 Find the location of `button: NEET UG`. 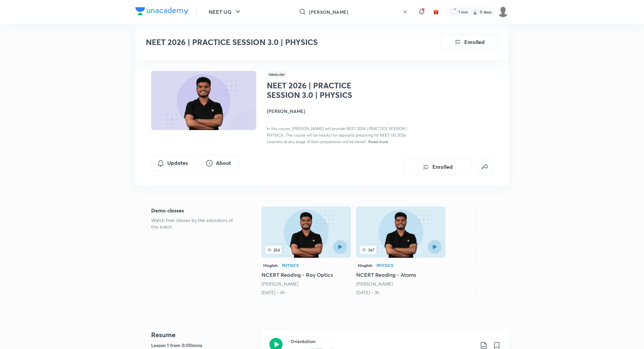

button: NEET UG is located at coordinates (225, 12).